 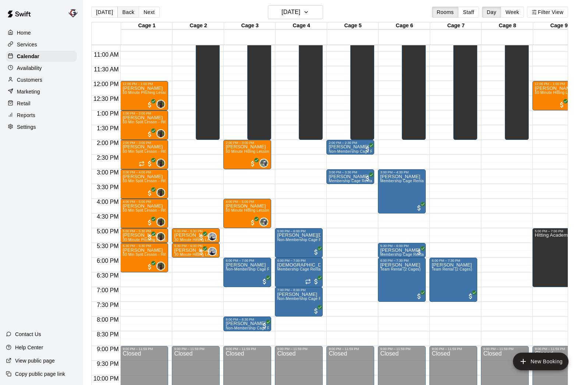 What do you see at coordinates (144, 213) in the screenshot?
I see `div: 4:00 PM – 5:00 PM: 60 Min Split Lesson - Hitting/Pitching` at bounding box center [144, 213].